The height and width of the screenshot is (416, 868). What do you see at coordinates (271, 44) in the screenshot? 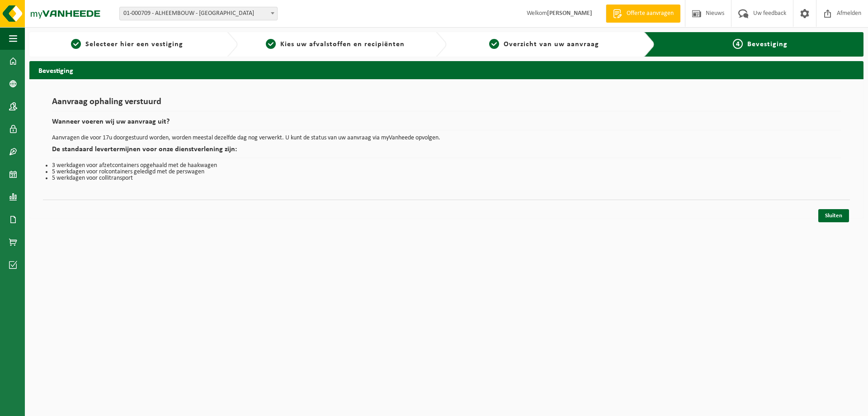
I see `span: 2` at bounding box center [271, 44].